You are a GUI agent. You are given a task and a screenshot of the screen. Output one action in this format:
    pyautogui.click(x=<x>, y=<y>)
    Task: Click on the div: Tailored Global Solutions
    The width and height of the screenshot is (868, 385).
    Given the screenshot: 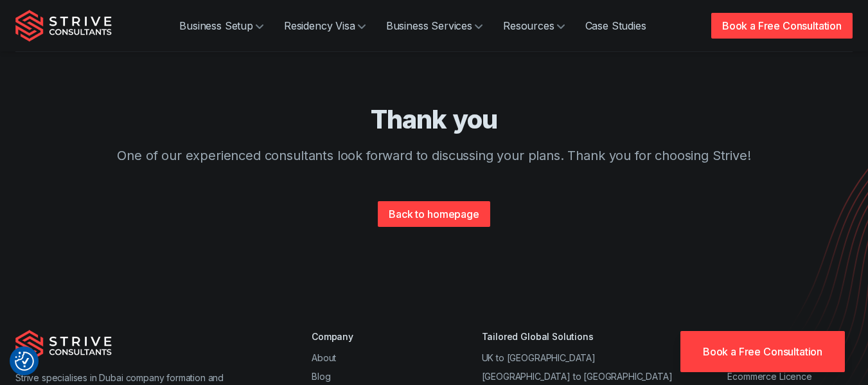 What is the action you would take?
    pyautogui.click(x=577, y=336)
    